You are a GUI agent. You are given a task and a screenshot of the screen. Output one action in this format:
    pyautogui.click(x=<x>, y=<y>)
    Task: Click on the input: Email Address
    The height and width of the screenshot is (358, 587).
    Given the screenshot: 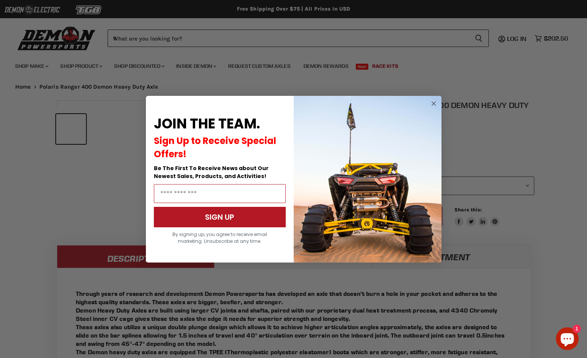 What is the action you would take?
    pyautogui.click(x=220, y=194)
    